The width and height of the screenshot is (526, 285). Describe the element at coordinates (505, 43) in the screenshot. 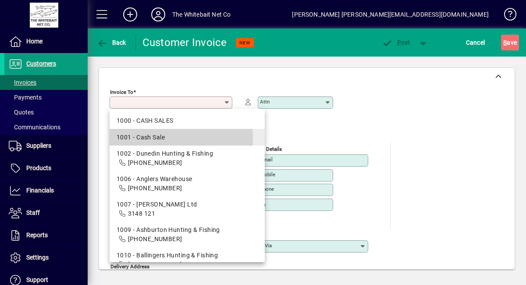

I see `span: S` at that location.